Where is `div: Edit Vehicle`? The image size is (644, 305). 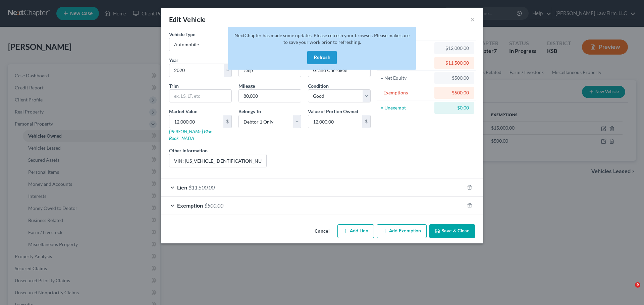 div: Edit Vehicle is located at coordinates (188, 20).